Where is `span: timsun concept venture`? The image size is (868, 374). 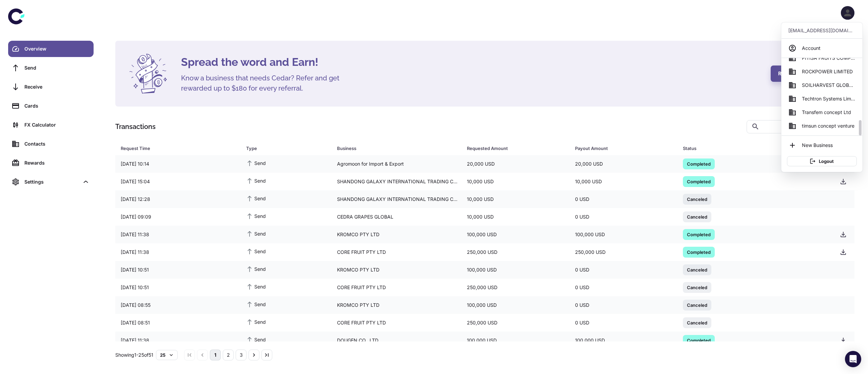 span: timsun concept venture is located at coordinates (828, 126).